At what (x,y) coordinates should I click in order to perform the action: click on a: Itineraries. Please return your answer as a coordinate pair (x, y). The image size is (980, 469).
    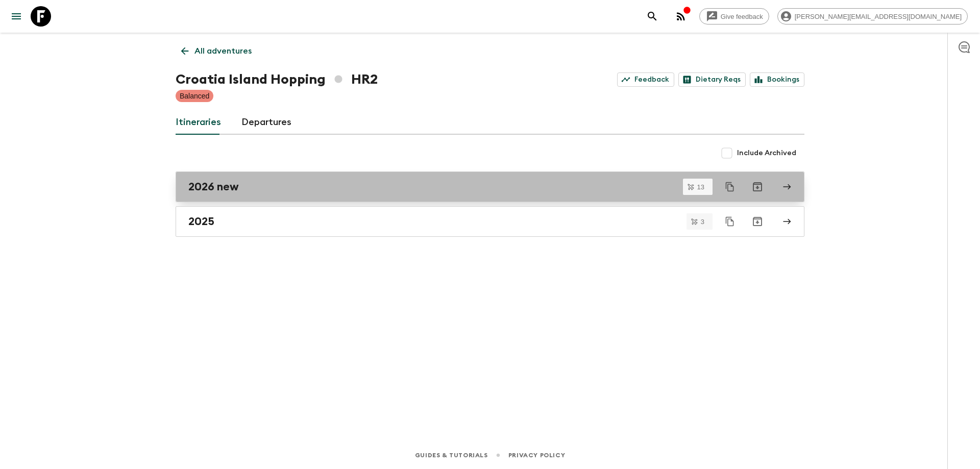
    Looking at the image, I should click on (198, 122).